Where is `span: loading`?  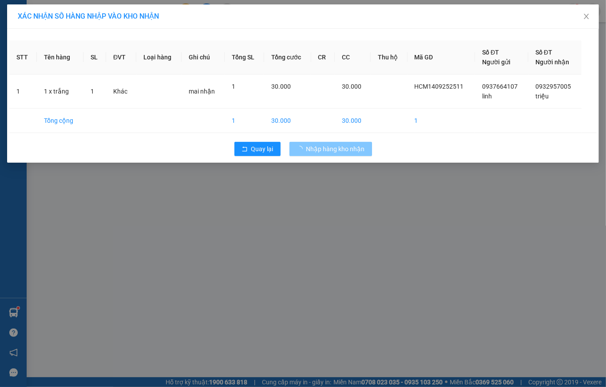 span: loading is located at coordinates (301, 149).